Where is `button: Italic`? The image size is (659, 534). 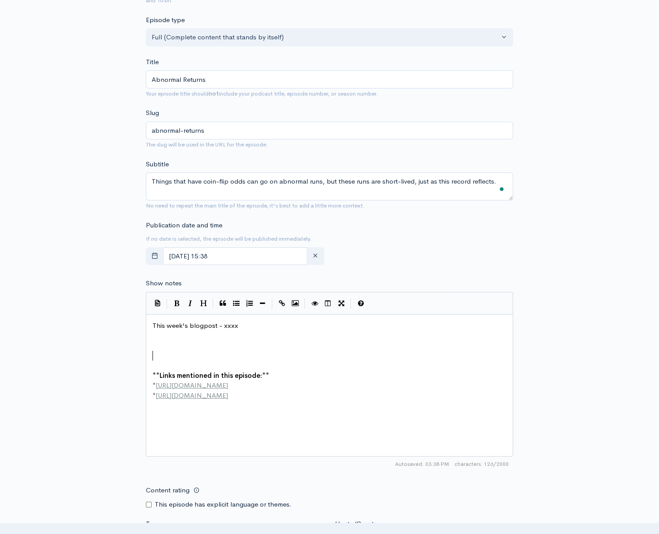
button: Italic is located at coordinates (190, 303).